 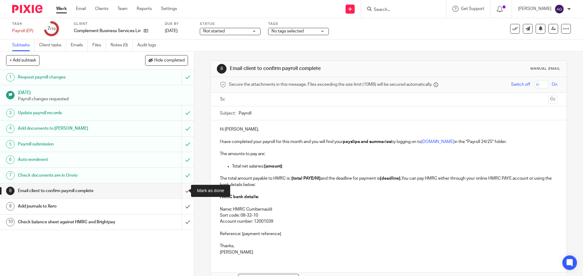 I want to click on p: Name: HMRC Cumbernauld, so click(x=388, y=210).